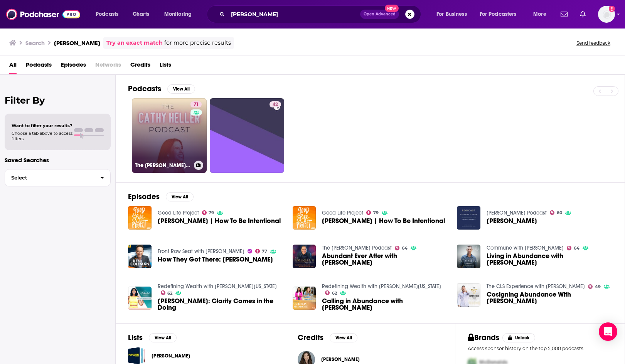 This screenshot has height=364, width=625. What do you see at coordinates (42, 125) in the screenshot?
I see `span: Want to filter your results?` at bounding box center [42, 125].